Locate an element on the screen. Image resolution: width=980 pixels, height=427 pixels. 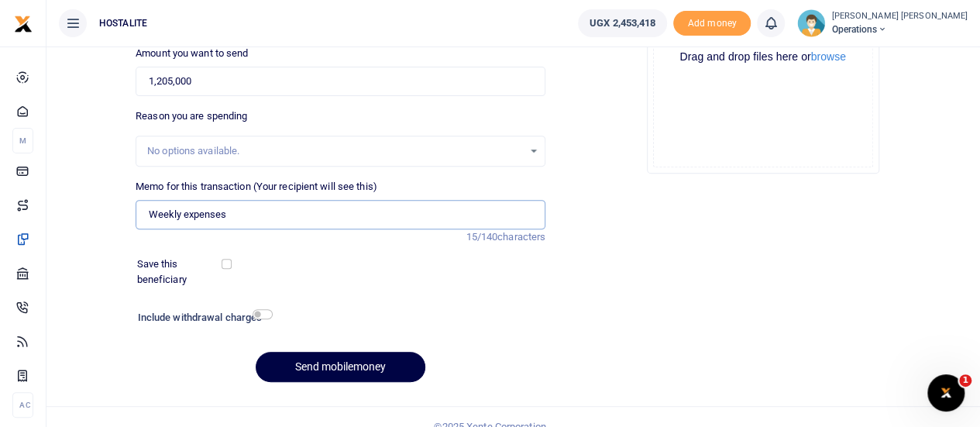
li: Wallet ballance is located at coordinates (623, 23).